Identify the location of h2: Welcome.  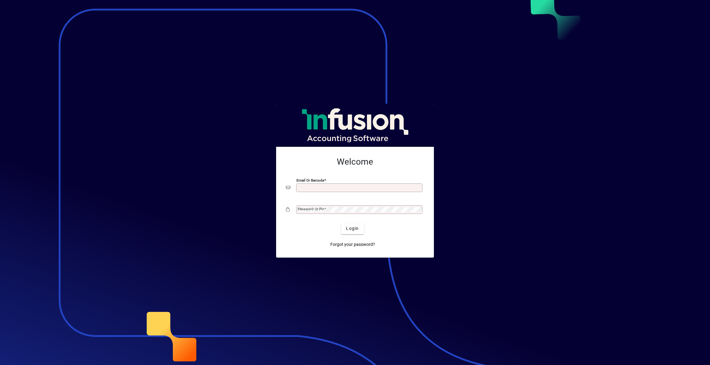
(355, 162).